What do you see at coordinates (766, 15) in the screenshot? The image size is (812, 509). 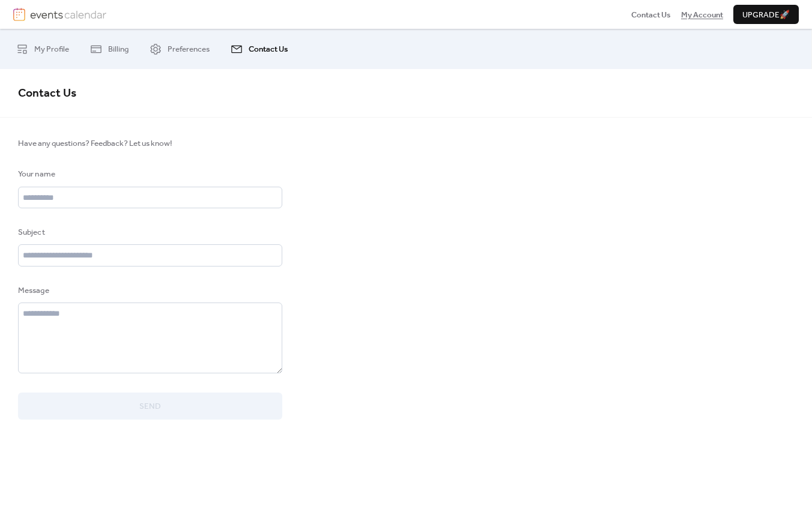 I see `span: Upgrade 🚀` at bounding box center [766, 15].